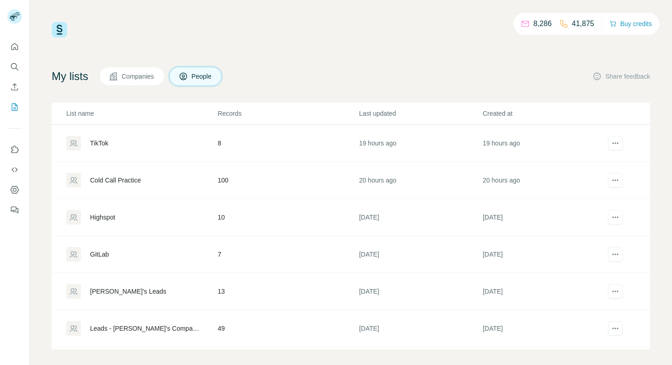  Describe the element at coordinates (15, 190) in the screenshot. I see `button: Dashboard` at that location.